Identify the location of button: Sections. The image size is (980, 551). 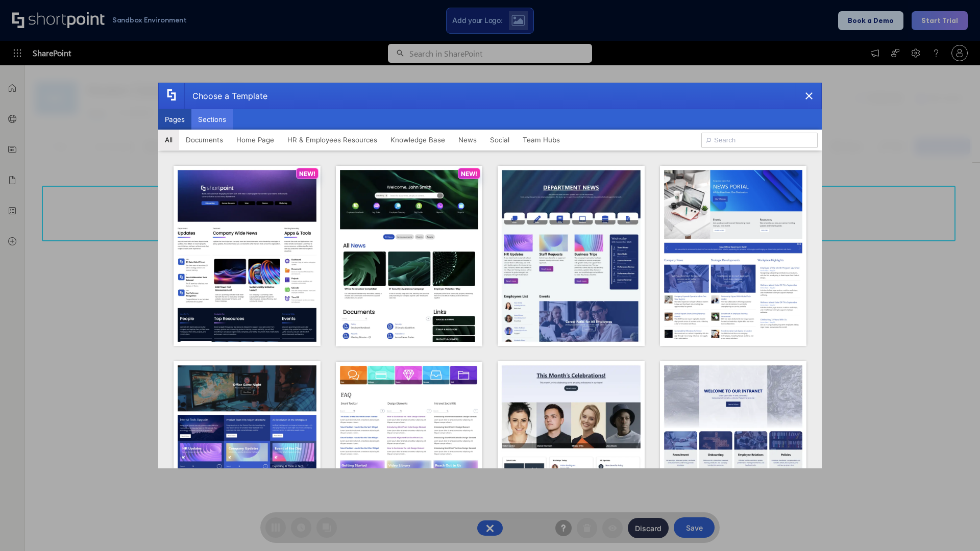
(212, 119).